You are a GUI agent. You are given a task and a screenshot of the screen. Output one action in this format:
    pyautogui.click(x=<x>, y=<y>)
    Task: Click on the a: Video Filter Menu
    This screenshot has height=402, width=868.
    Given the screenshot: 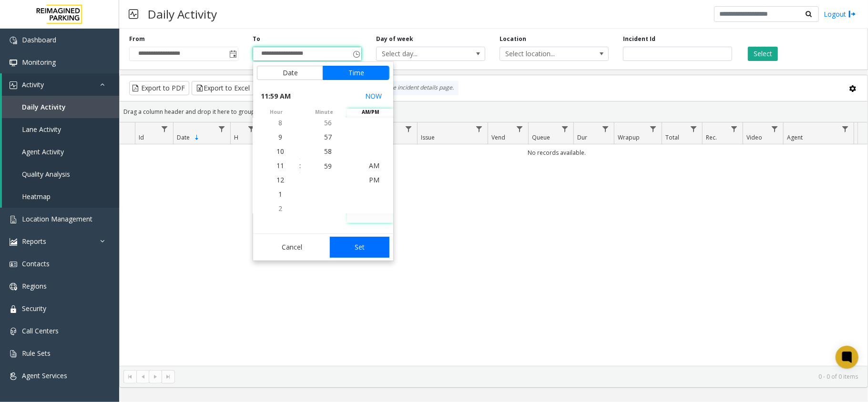 What is the action you would take?
    pyautogui.click(x=775, y=129)
    